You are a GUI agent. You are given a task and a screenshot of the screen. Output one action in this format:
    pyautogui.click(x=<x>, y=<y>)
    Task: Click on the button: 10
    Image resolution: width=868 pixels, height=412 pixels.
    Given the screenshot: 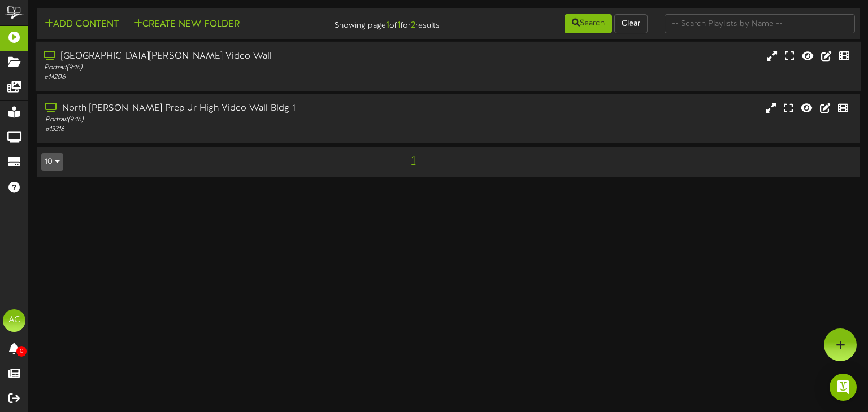 What is the action you would take?
    pyautogui.click(x=52, y=162)
    